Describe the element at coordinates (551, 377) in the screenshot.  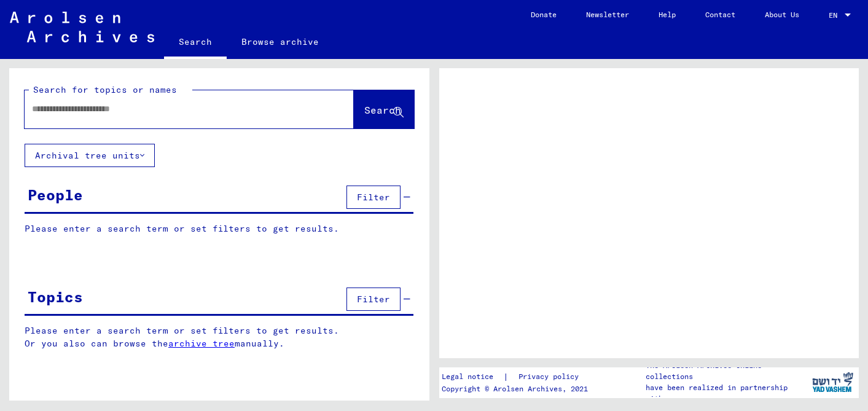
I see `a: Privacy policy` at that location.